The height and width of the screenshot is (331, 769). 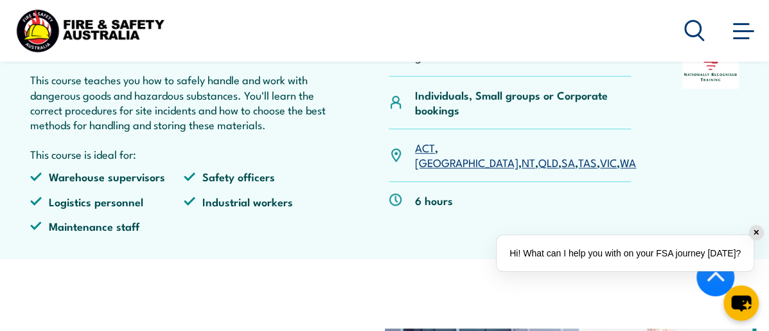 I want to click on li: Industrial workers, so click(x=260, y=201).